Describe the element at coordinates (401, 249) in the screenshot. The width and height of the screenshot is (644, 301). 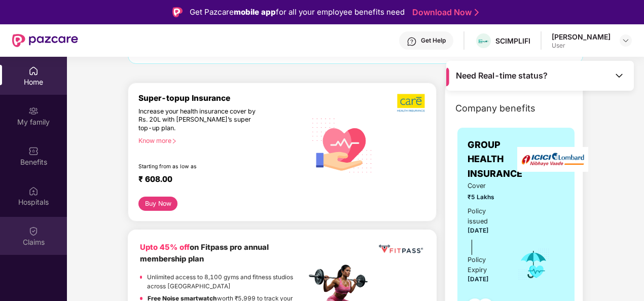
I see `img: fppp.png` at that location.